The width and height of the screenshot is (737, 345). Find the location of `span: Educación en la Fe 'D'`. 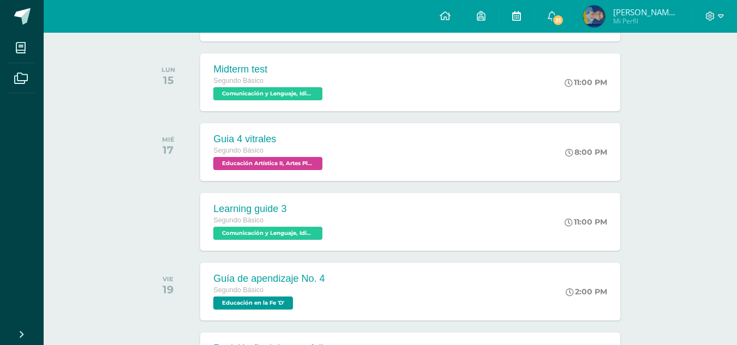

span: Educación en la Fe 'D' is located at coordinates (253, 303).